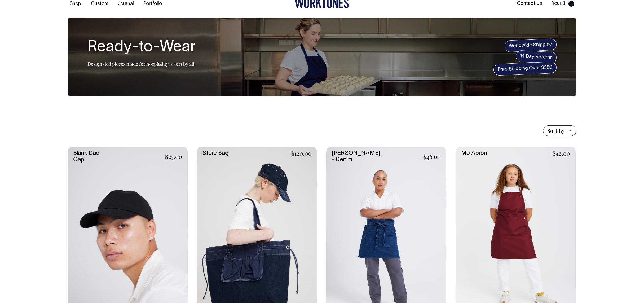 The width and height of the screenshot is (644, 303). Describe the element at coordinates (571, 4) in the screenshot. I see `span: 0` at that location.